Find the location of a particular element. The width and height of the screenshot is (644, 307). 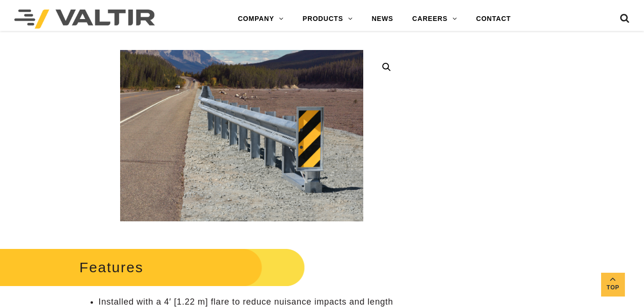

a: CONTACT is located at coordinates (494, 19).